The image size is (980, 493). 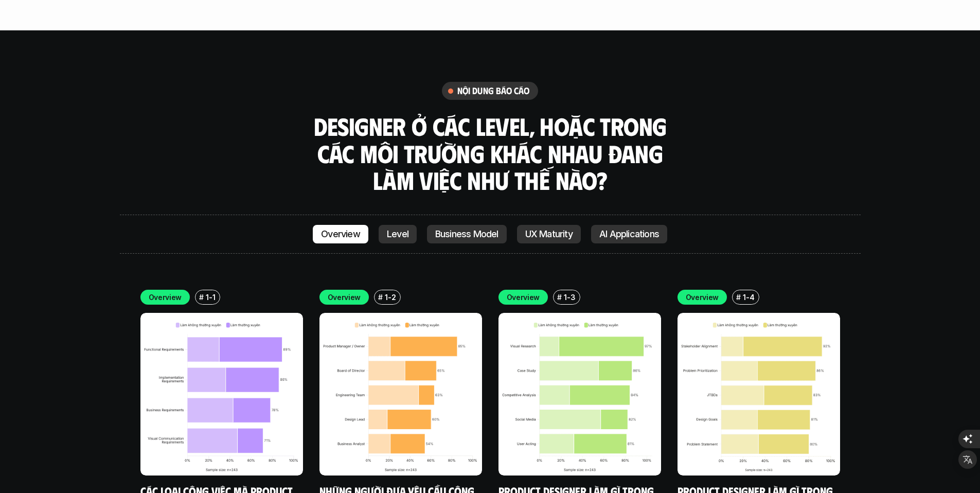 I want to click on a: Business Model, so click(x=466, y=234).